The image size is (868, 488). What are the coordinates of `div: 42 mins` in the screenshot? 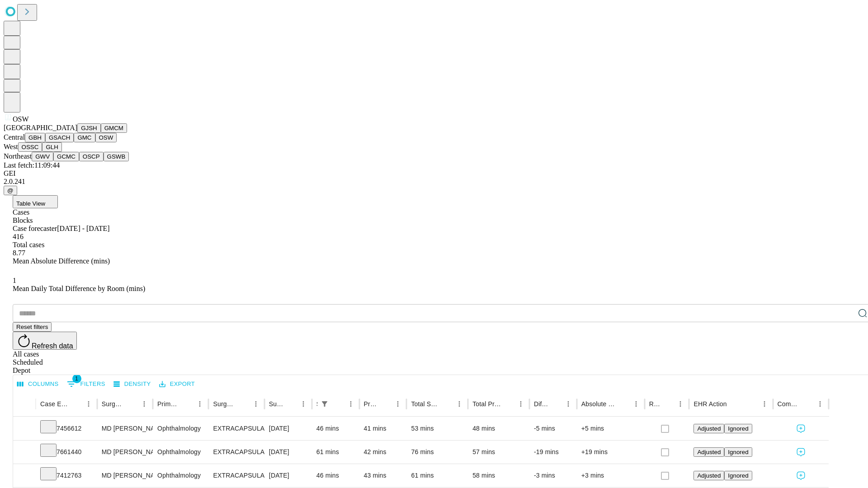 It's located at (383, 452).